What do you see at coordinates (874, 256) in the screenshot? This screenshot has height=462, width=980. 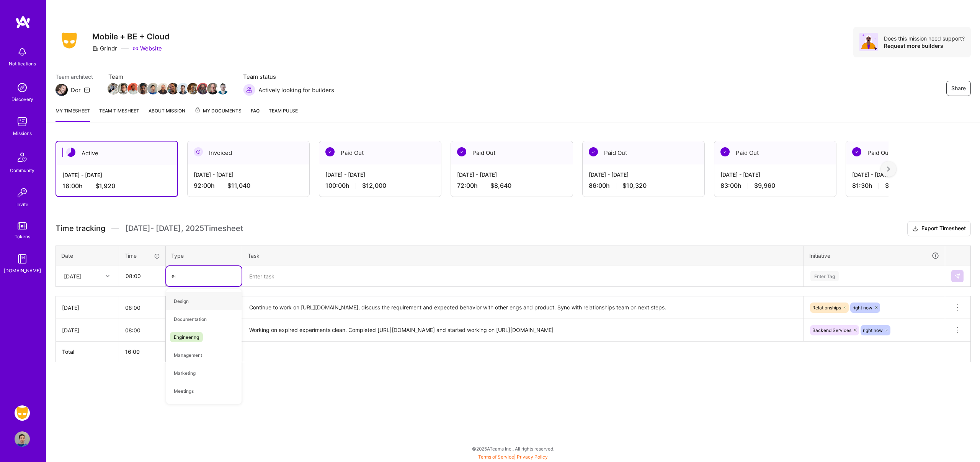 I see `div: Initiative` at bounding box center [874, 256].